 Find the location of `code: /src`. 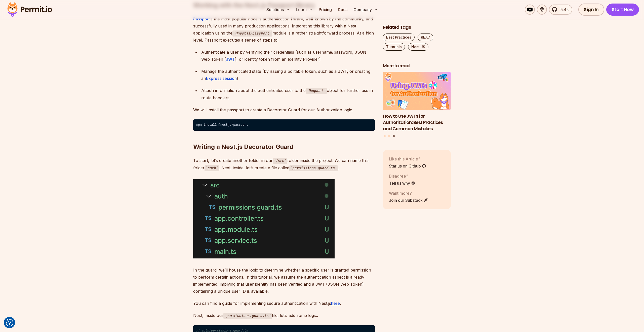

code: /src is located at coordinates (280, 161).